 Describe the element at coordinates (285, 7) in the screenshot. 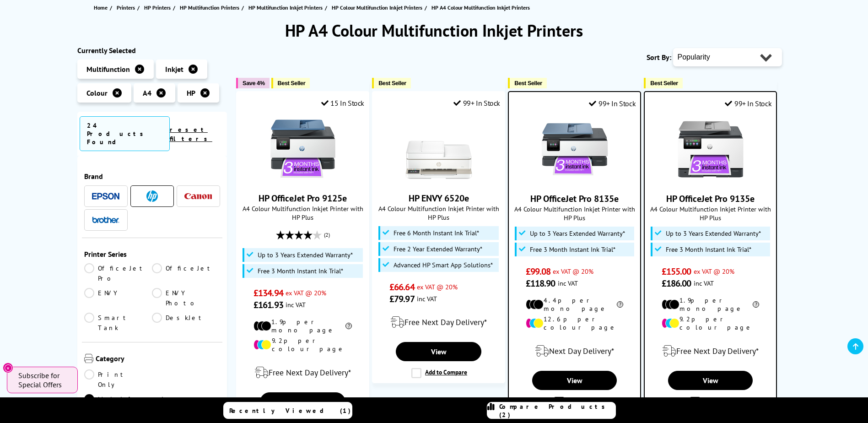

I see `span: HP Multifunction Inkjet Printers` at that location.